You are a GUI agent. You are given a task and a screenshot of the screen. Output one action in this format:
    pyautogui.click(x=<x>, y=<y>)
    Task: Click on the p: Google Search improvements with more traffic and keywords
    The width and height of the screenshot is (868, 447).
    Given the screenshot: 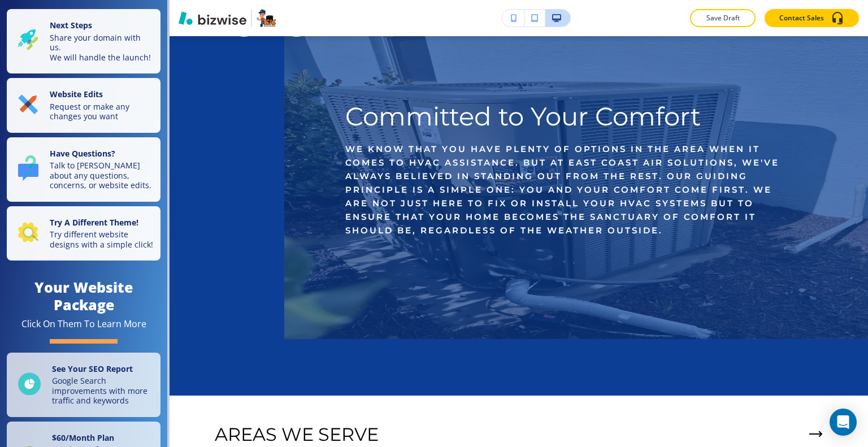 What is the action you would take?
    pyautogui.click(x=102, y=391)
    